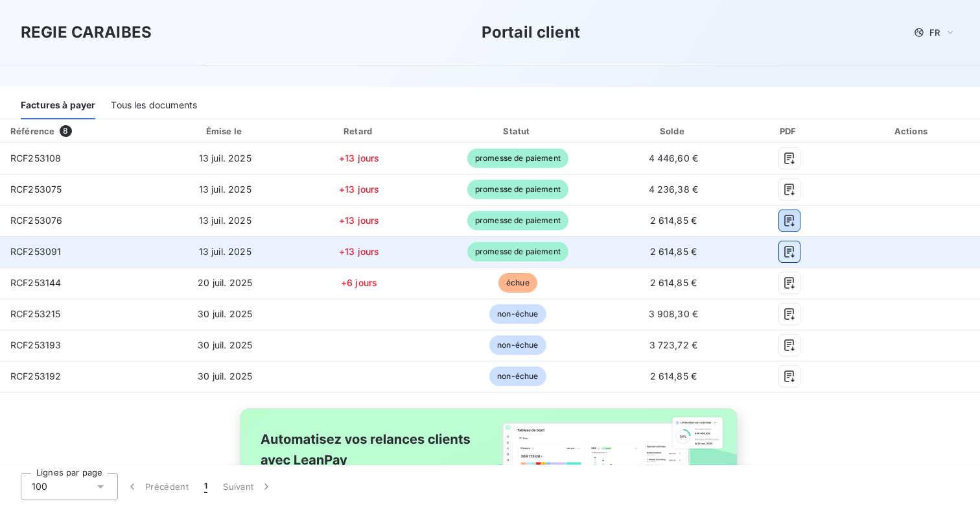 Image resolution: width=980 pixels, height=508 pixels. Describe the element at coordinates (359, 282) in the screenshot. I see `span: +6 jours` at that location.